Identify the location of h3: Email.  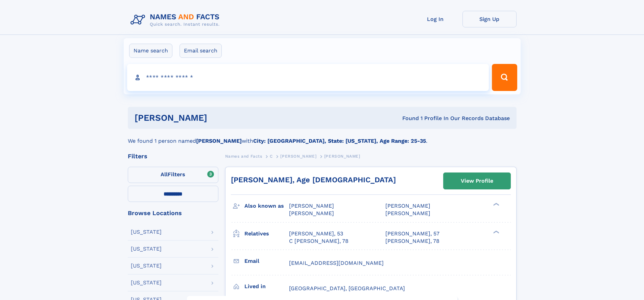
(267, 261).